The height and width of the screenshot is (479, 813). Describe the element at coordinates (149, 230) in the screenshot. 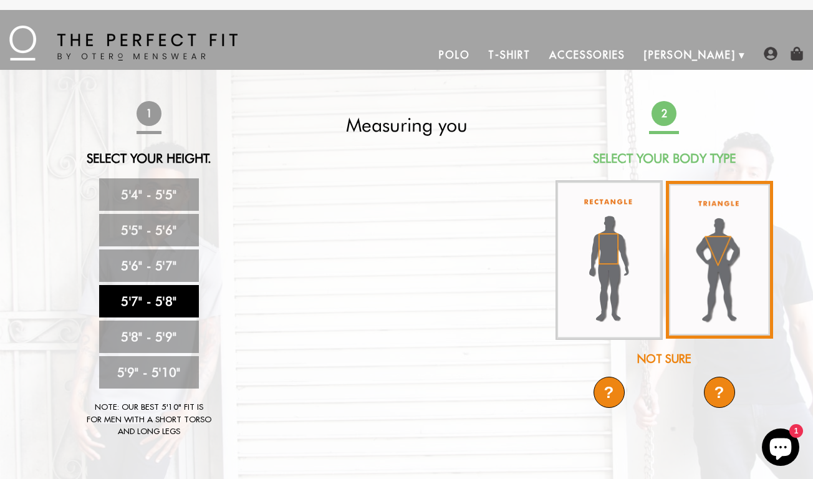

I see `a: 5'5" - 5'6"` at that location.